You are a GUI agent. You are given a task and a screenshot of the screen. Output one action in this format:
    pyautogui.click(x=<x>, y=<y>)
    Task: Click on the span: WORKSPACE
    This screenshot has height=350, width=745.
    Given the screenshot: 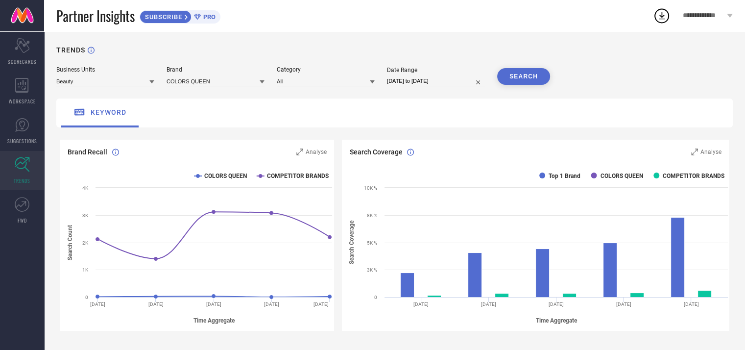 What is the action you would take?
    pyautogui.click(x=22, y=101)
    